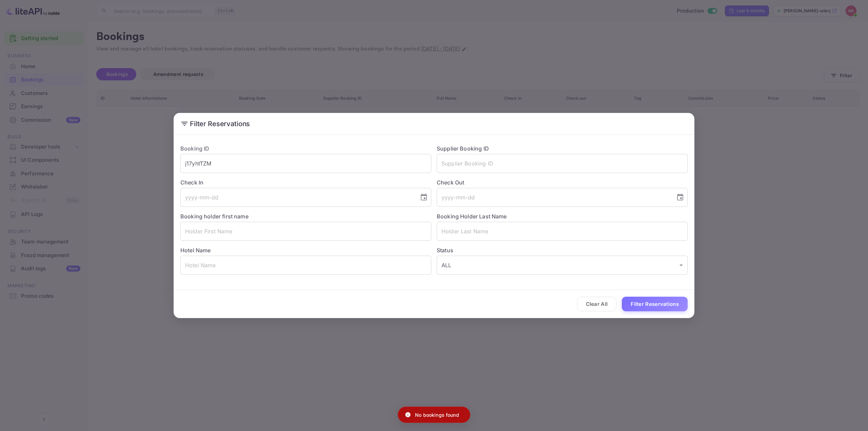 This screenshot has width=868, height=431. What do you see at coordinates (434, 124) in the screenshot?
I see `h2: Filter Reservations` at bounding box center [434, 124].